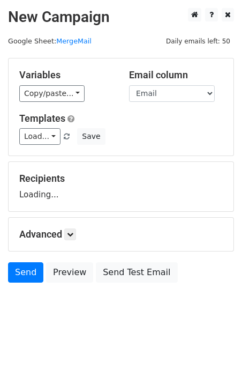  I want to click on a: Copy/paste..., so click(52, 93).